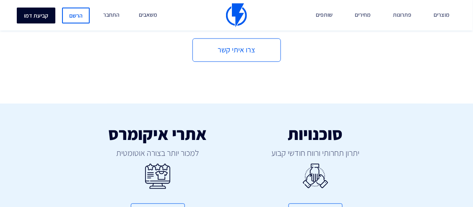 The height and width of the screenshot is (207, 473). Describe the element at coordinates (158, 153) in the screenshot. I see `span: למכור יותר בצורה אוטומטית` at that location.